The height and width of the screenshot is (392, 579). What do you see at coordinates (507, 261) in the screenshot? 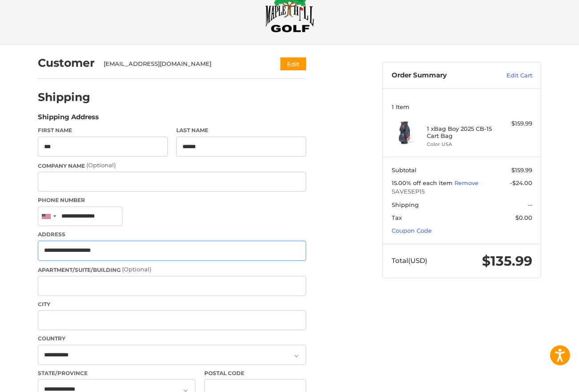
I see `span: $135.99` at bounding box center [507, 261].